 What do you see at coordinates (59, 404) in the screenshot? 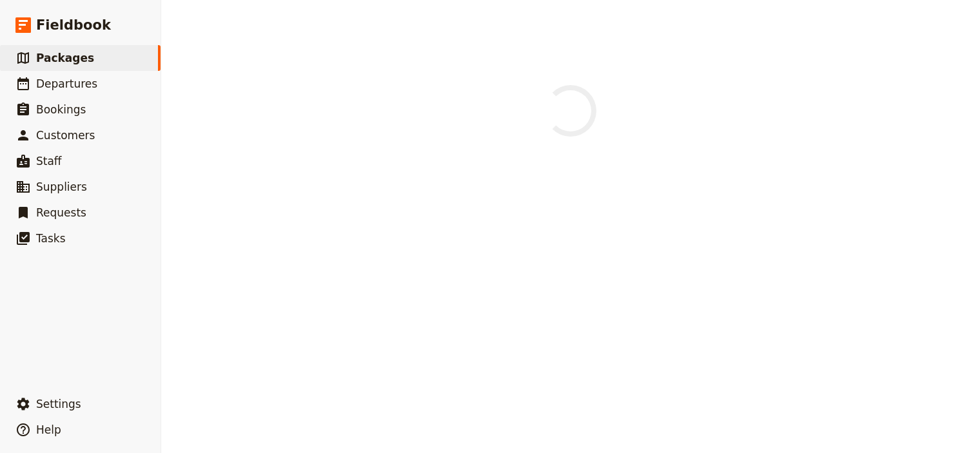
I see `span: Settings` at bounding box center [59, 404].